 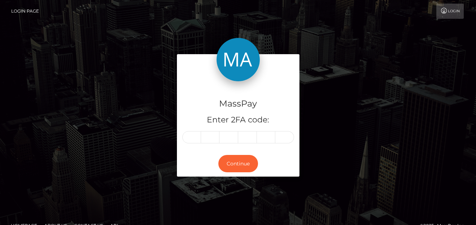 I want to click on img: MassPay, so click(x=238, y=60).